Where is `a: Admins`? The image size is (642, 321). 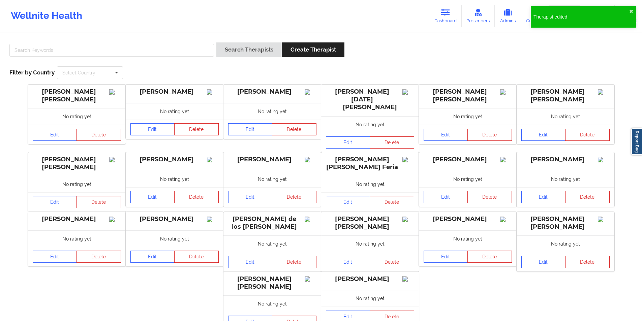
a: Admins is located at coordinates (508, 16).